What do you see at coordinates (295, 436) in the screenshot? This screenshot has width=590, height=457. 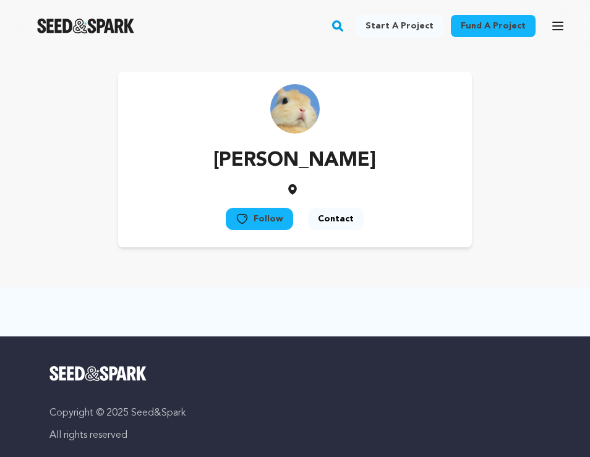 I see `p: All rights reserved` at bounding box center [295, 436].